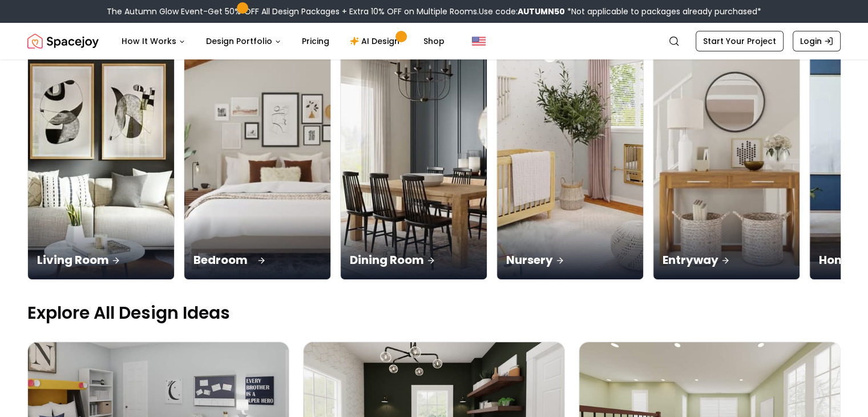 This screenshot has width=868, height=417. Describe the element at coordinates (434, 313) in the screenshot. I see `p: Explore All Design Ideas` at that location.